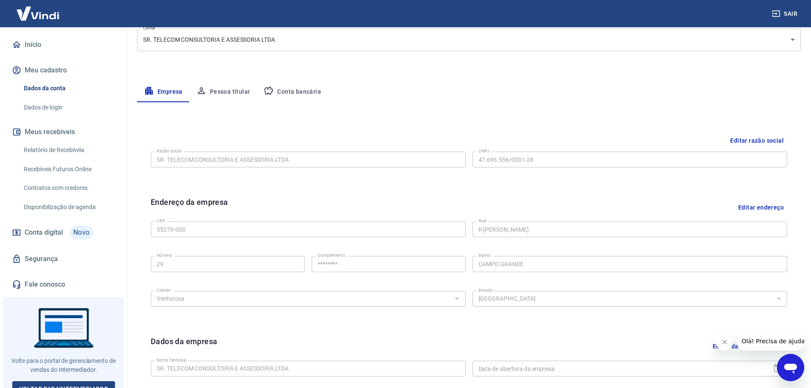 This screenshot has height=388, width=811. What do you see at coordinates (63, 259) in the screenshot?
I see `a: Segurança` at bounding box center [63, 259].